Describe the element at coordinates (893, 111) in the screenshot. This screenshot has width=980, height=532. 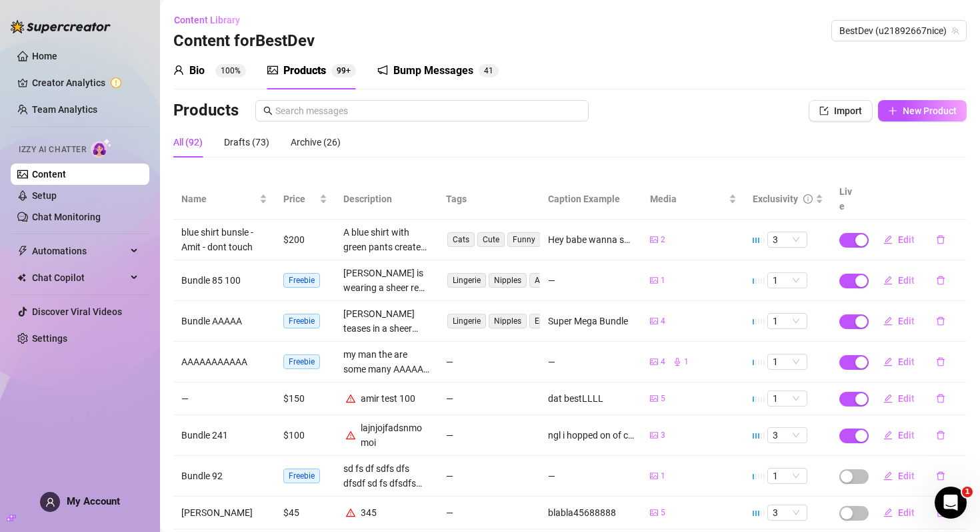
I see `span: plus` at that location.